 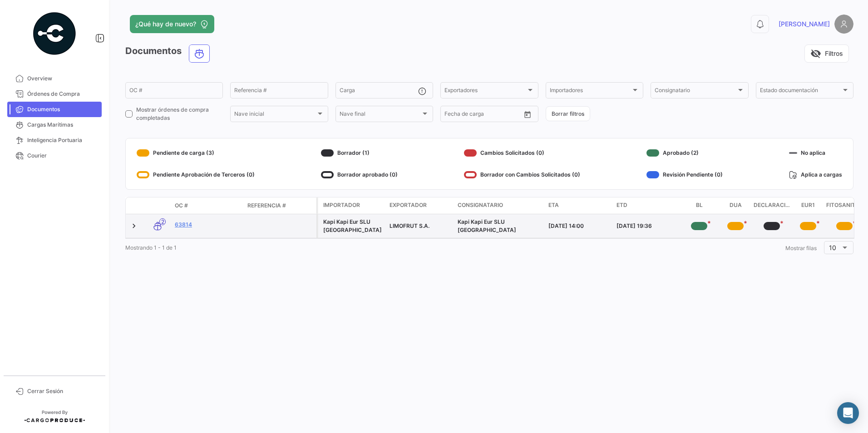 What do you see at coordinates (54, 124) in the screenshot?
I see `a: Cargas Marítimas` at bounding box center [54, 124].